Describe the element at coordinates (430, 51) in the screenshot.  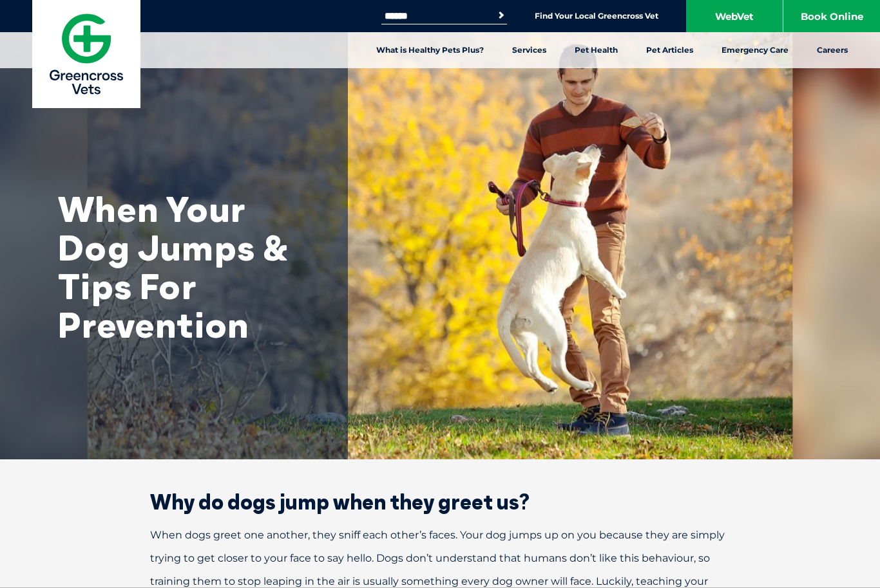
I see `a: What is Healthy Pets Plus?` at that location.